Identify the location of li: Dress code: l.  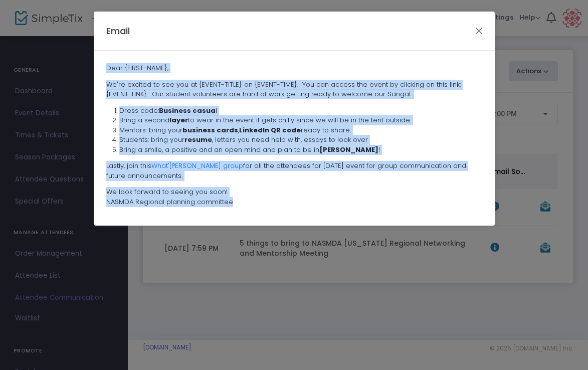
(301, 111).